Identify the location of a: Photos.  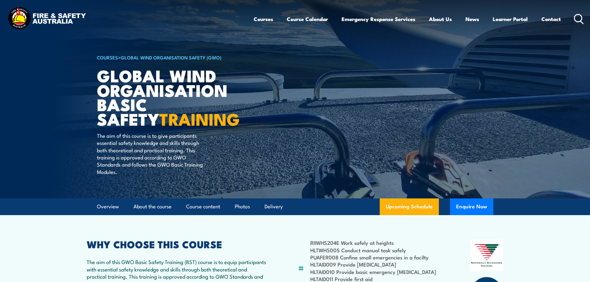
(242, 206).